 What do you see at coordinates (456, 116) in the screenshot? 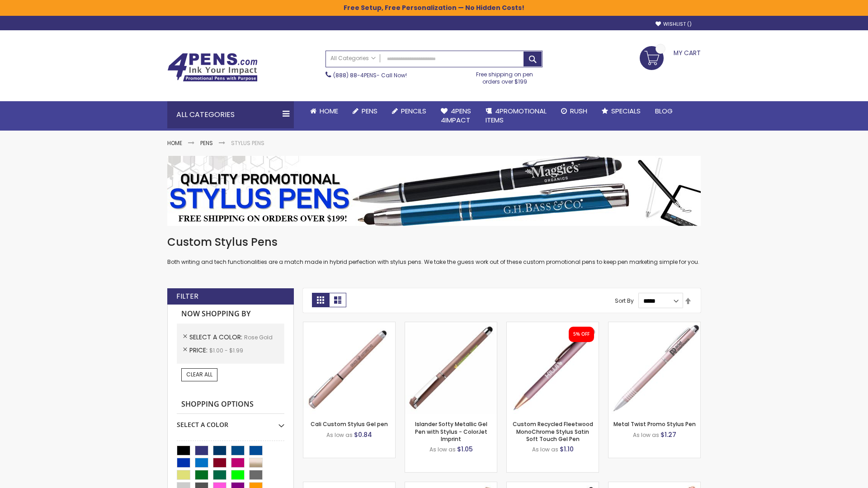
I see `a: 4Pens4impact` at bounding box center [456, 116].